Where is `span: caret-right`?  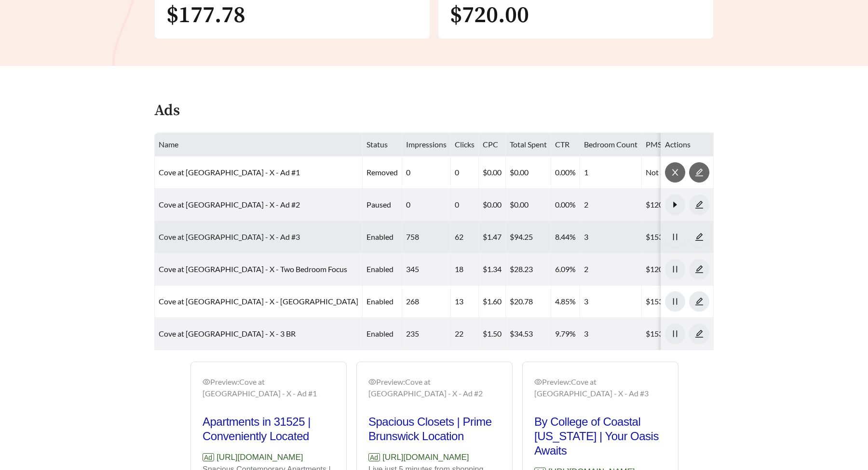 span: caret-right is located at coordinates (675, 205).